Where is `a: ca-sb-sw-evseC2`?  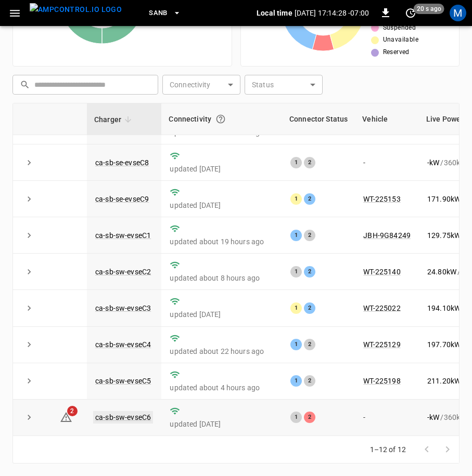 a: ca-sb-sw-evseC2 is located at coordinates (123, 272).